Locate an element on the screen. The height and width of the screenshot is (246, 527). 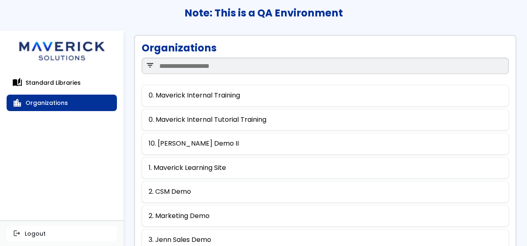
a: 2. Marketing Demo is located at coordinates (179, 216).